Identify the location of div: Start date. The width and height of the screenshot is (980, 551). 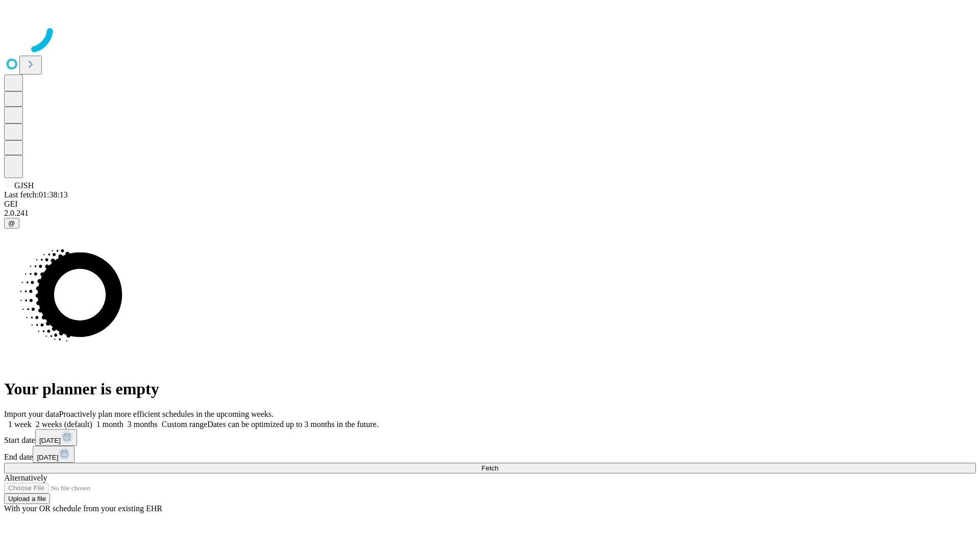
(490, 437).